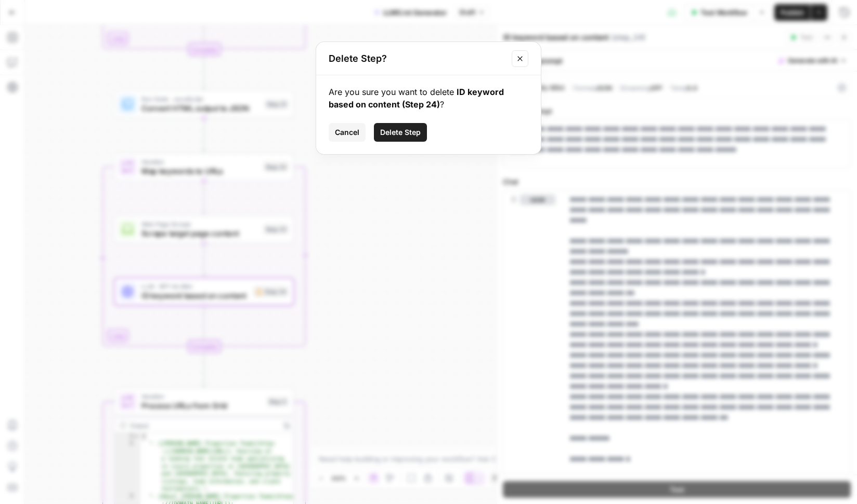 The height and width of the screenshot is (504, 857). What do you see at coordinates (520, 59) in the screenshot?
I see `button: Close modal` at bounding box center [520, 59].